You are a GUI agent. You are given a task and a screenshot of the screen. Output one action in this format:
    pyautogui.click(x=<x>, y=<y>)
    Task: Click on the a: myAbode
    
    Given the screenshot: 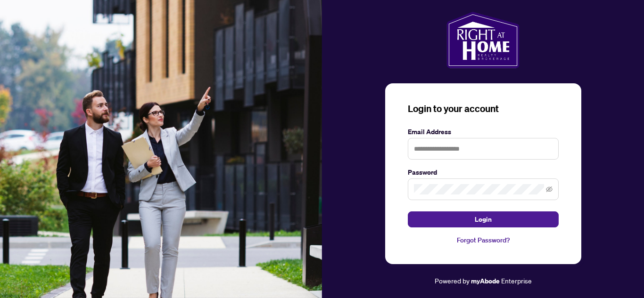 What is the action you would take?
    pyautogui.click(x=485, y=281)
    